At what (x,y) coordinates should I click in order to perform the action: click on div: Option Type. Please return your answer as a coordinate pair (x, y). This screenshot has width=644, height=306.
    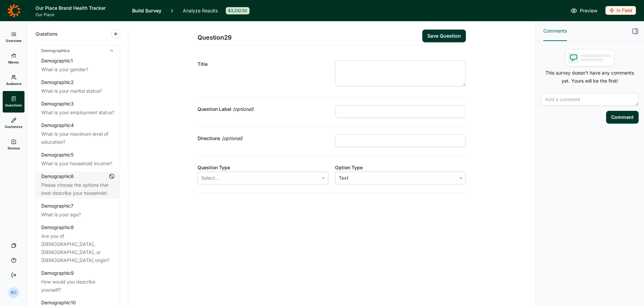
    Looking at the image, I should click on (401, 167).